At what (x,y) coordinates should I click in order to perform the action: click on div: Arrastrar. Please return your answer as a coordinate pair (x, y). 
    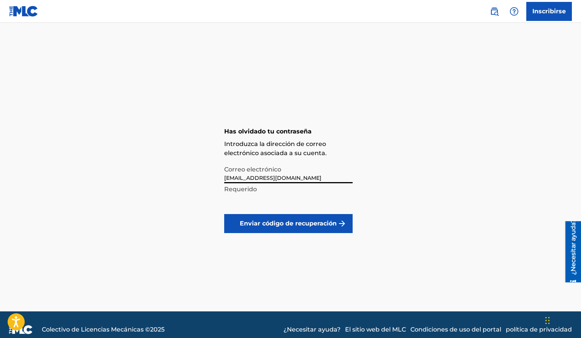
    Looking at the image, I should click on (548, 320).